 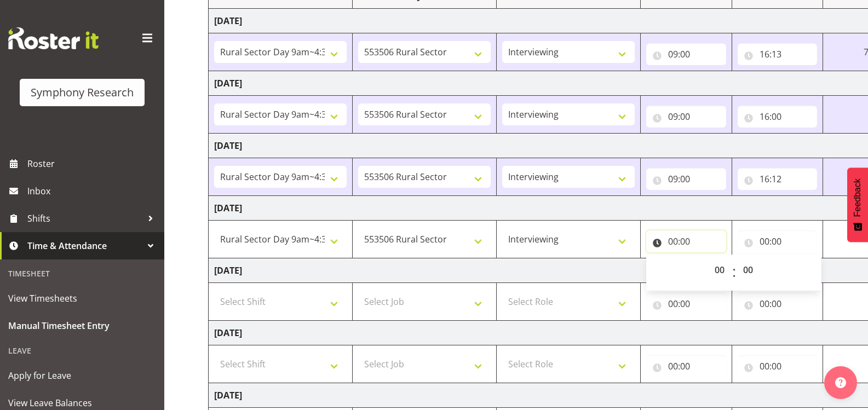 What do you see at coordinates (93, 164) in the screenshot?
I see `span: Roster` at bounding box center [93, 164].